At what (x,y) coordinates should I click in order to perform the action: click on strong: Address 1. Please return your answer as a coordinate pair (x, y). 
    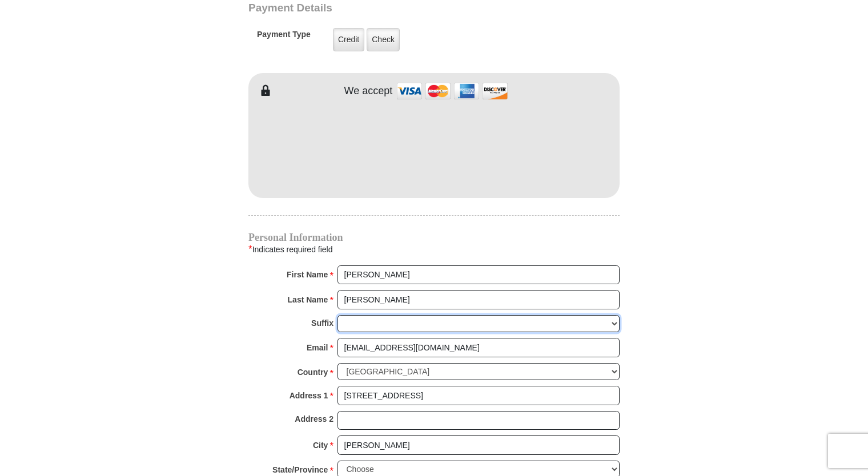
    Looking at the image, I should click on (309, 396).